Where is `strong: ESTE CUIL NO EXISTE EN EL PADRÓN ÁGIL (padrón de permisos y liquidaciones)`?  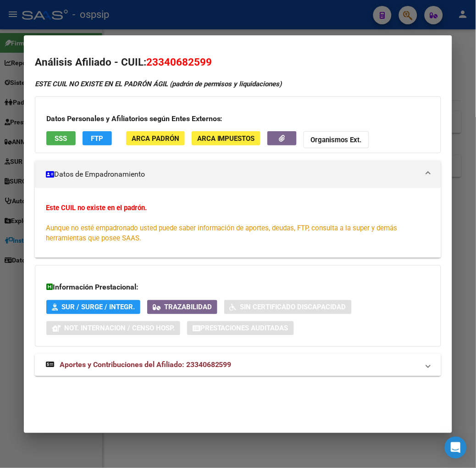 strong: ESTE CUIL NO EXISTE EN EL PADRÓN ÁGIL (padrón de permisos y liquidaciones) is located at coordinates (159, 84).